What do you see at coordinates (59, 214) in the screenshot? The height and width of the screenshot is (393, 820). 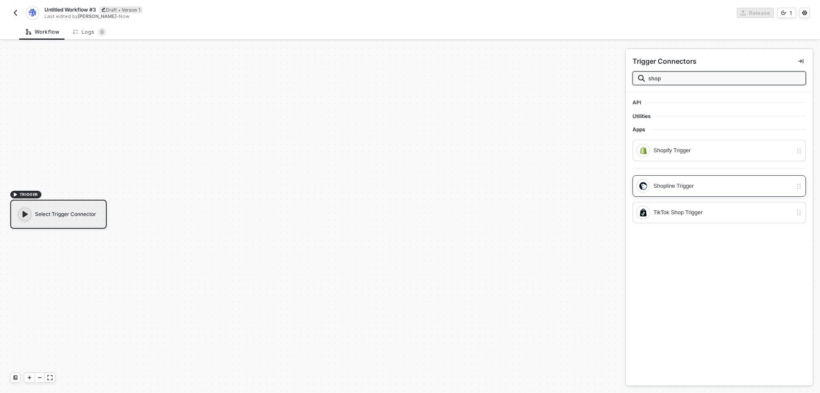 I see `div: Select Trigger Connector` at bounding box center [59, 214].